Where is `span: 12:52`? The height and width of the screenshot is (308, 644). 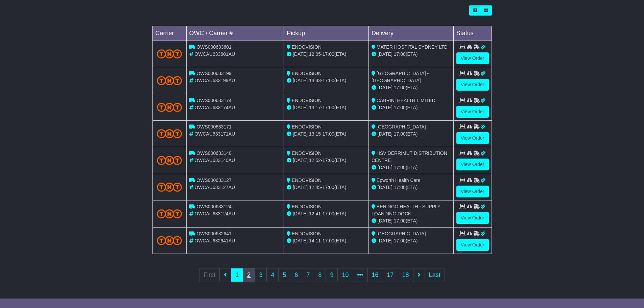 span: 12:52 is located at coordinates (315, 160).